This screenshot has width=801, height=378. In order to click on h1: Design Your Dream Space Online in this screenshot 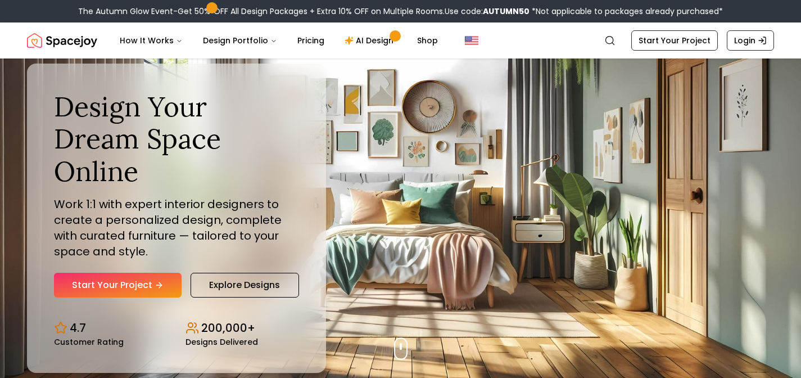, I will do `click(176, 139)`.